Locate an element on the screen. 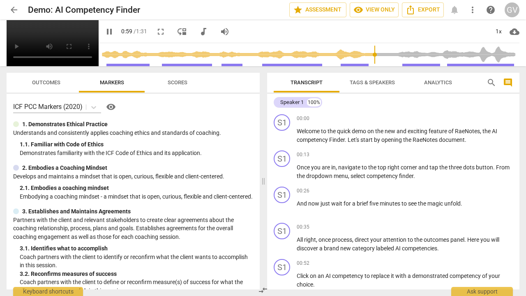 Image resolution: width=526 pixels, height=296 pixels. span: select is located at coordinates (358, 176).